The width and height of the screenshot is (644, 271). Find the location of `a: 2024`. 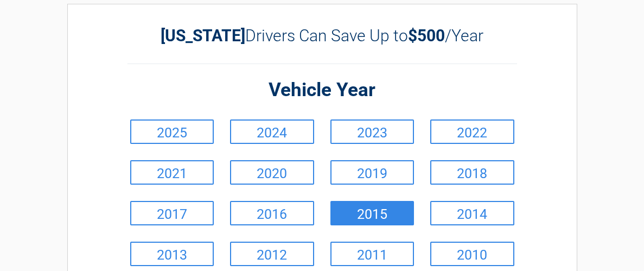

a: 2024 is located at coordinates (272, 131).